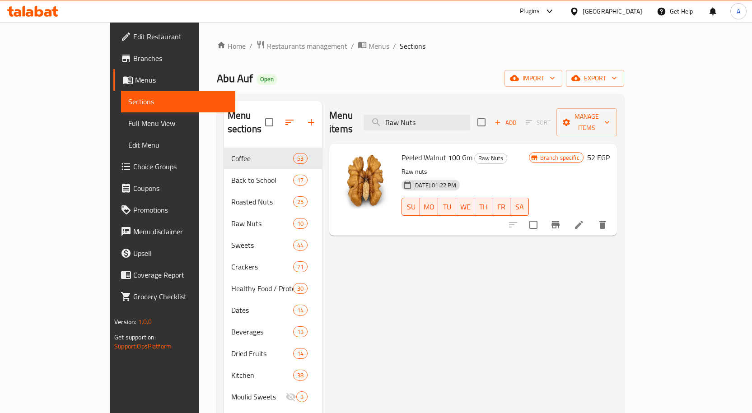 This screenshot has height=413, width=752. Describe the element at coordinates (145, 322) in the screenshot. I see `span: 1.0.0` at that location.